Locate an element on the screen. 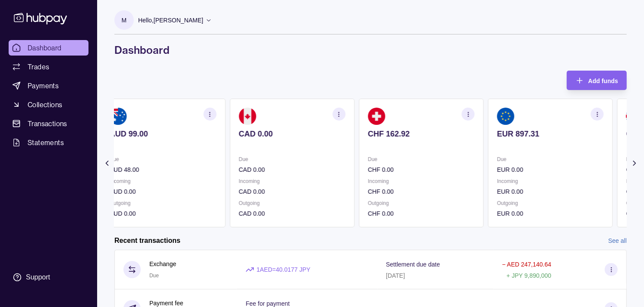  p: + JPY 9,890,000 is located at coordinates (529, 276).